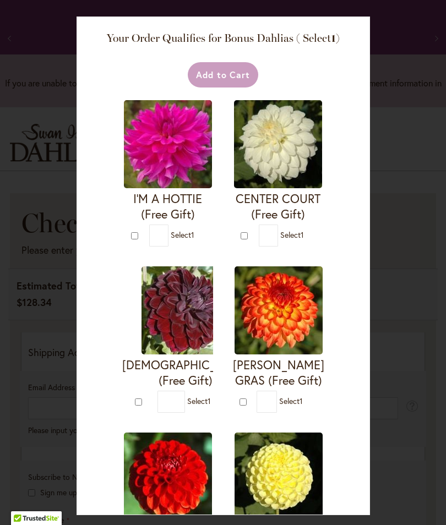 Image resolution: width=446 pixels, height=525 pixels. Describe the element at coordinates (278, 206) in the screenshot. I see `h4: CENTER COURT (Free Gift)` at that location.